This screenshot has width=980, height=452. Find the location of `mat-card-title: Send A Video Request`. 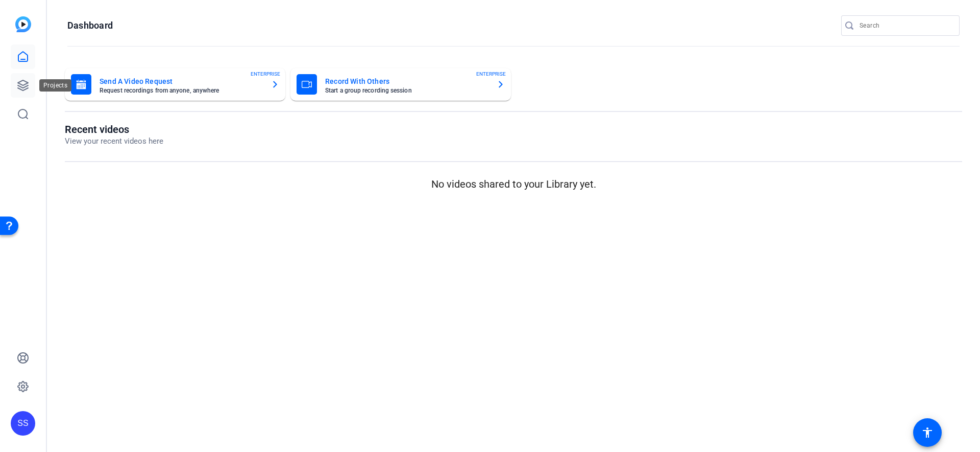

mat-card-title: Send A Video Request is located at coordinates (181, 82).